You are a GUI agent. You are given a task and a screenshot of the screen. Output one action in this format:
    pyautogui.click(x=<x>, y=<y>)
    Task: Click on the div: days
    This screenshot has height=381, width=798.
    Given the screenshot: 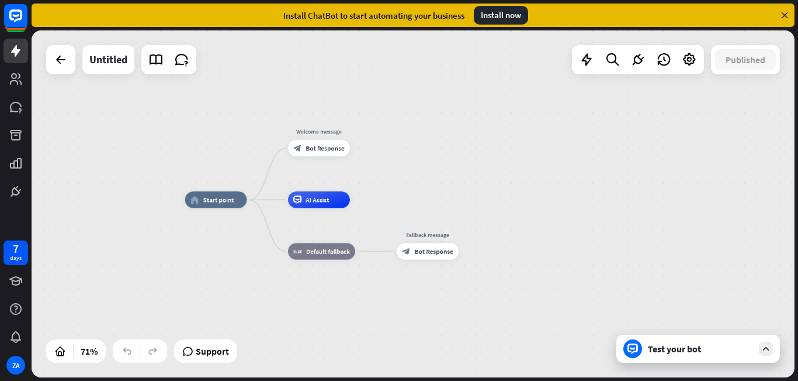 What is the action you would take?
    pyautogui.click(x=16, y=258)
    